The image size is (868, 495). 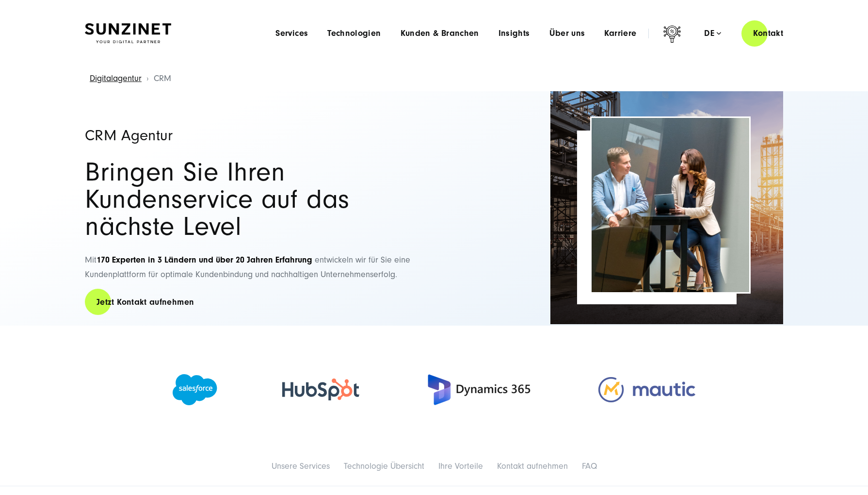 I want to click on span: Über uns, so click(x=567, y=34).